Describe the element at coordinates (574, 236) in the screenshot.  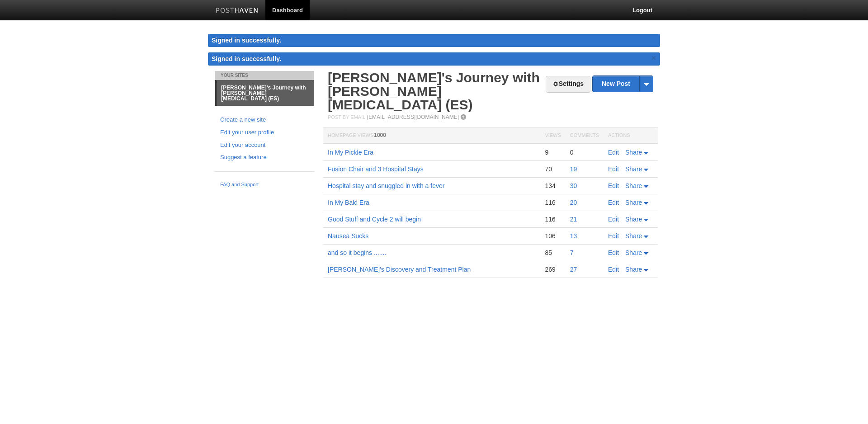
I see `a: 13` at that location.